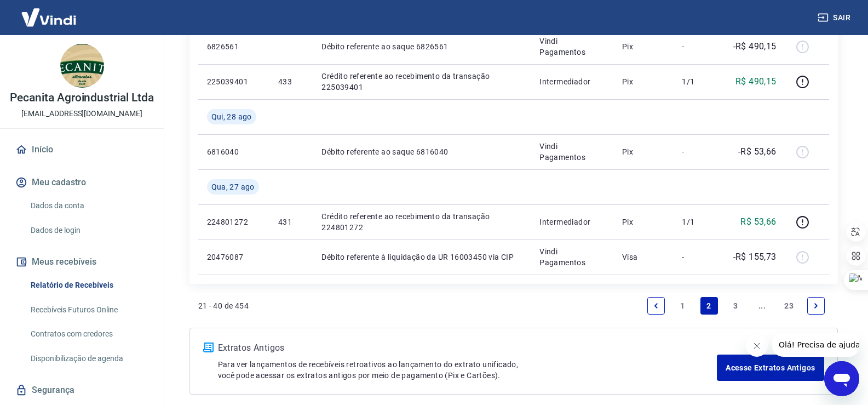 The height and width of the screenshot is (405, 868). What do you see at coordinates (82, 149) in the screenshot?
I see `a: Início` at bounding box center [82, 149].